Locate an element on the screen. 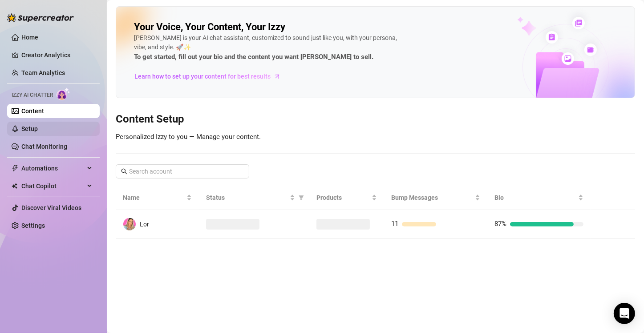 The image size is (644, 333). span: Lor is located at coordinates (144, 225).